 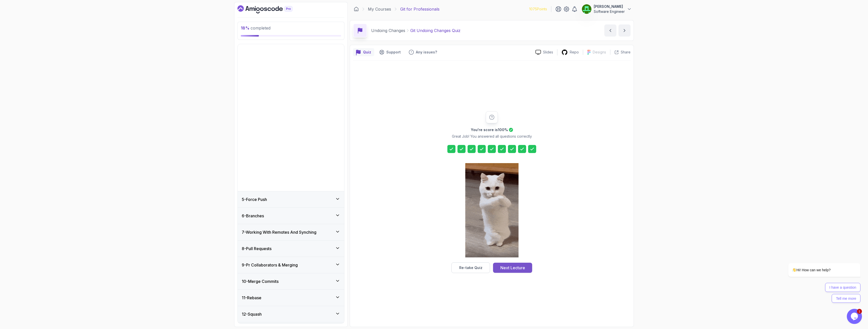 I want to click on a: My Courses, so click(x=379, y=9).